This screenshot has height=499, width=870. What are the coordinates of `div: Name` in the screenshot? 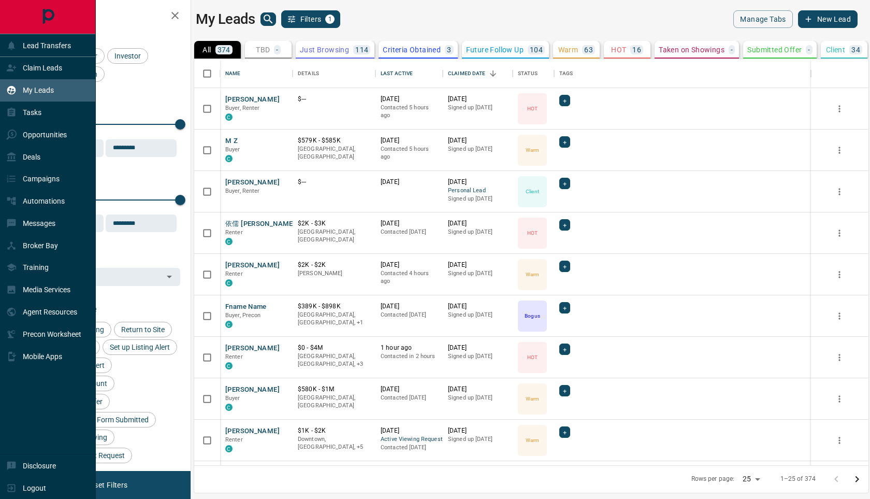 It's located at (256, 74).